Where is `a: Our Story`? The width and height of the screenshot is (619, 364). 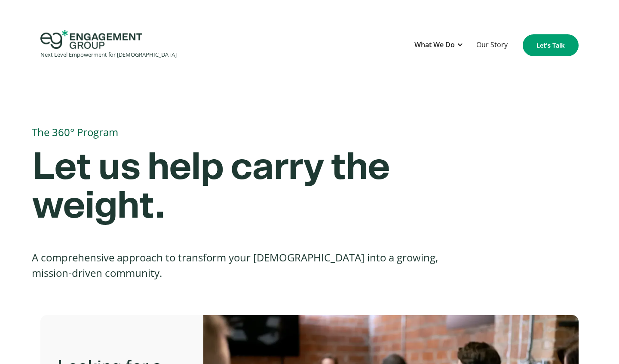 a: Our Story is located at coordinates (492, 45).